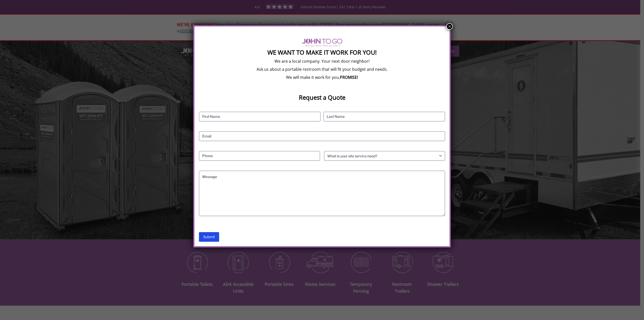 Image resolution: width=644 pixels, height=320 pixels. Describe the element at coordinates (322, 77) in the screenshot. I see `p: We will make it work for you,` at that location.